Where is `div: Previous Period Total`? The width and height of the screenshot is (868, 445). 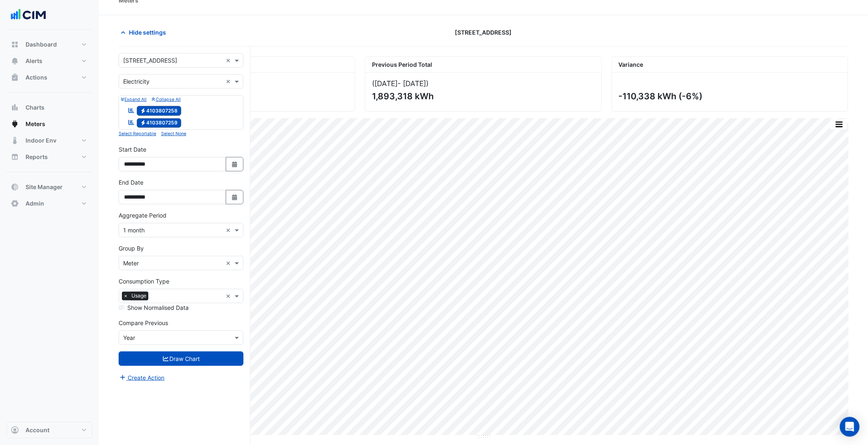
div: Previous Period Total is located at coordinates (483, 64).